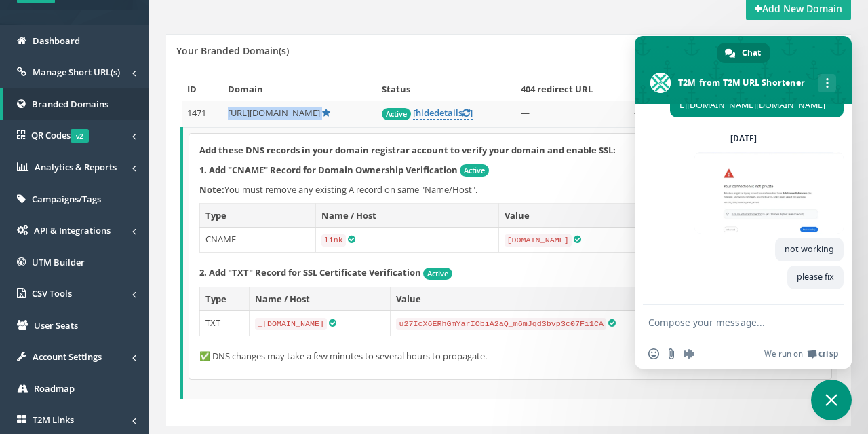 The width and height of the screenshot is (868, 434). What do you see at coordinates (300, 89) in the screenshot?
I see `th: Domain` at bounding box center [300, 89].